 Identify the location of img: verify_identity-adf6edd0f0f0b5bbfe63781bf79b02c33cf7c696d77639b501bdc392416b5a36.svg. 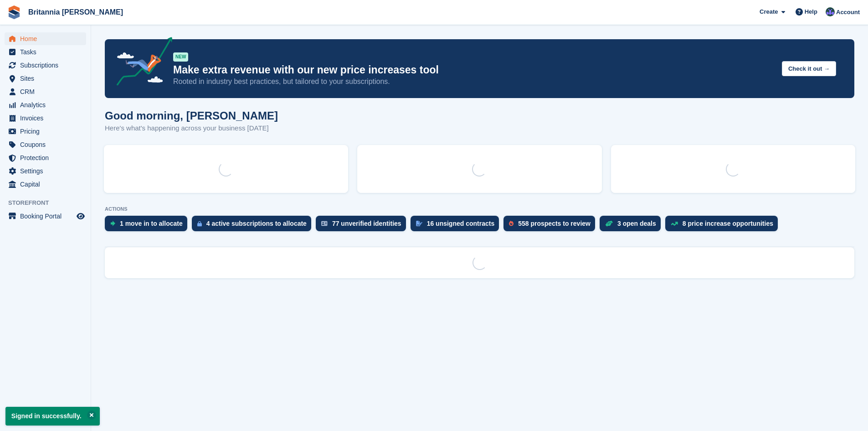
(325, 223).